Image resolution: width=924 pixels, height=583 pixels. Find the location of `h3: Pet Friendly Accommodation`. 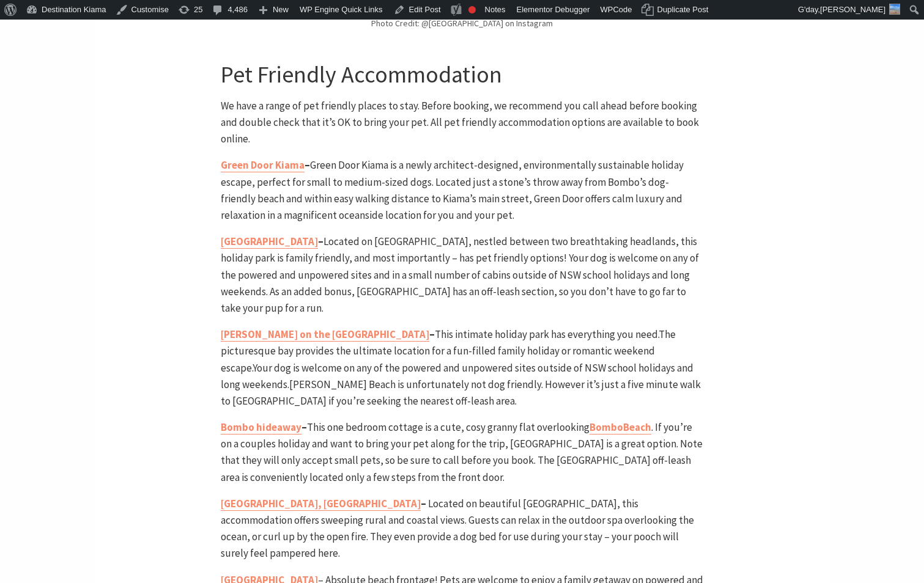

h3: Pet Friendly Accommodation is located at coordinates (462, 74).